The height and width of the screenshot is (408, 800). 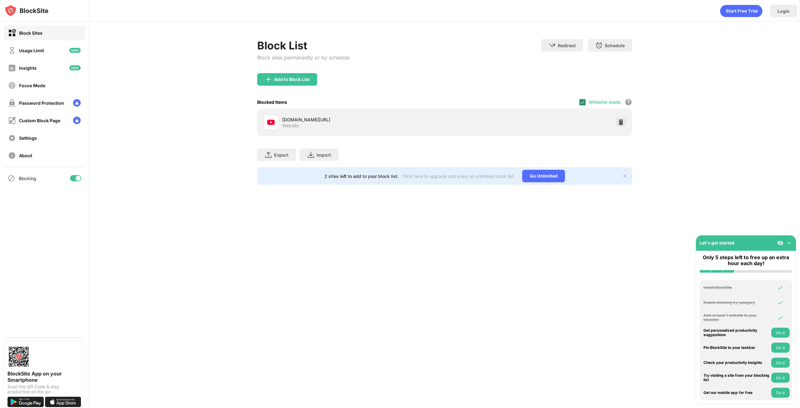 What do you see at coordinates (737, 317) in the screenshot?
I see `div: Add at least 1 website to your blocklist` at bounding box center [737, 317].